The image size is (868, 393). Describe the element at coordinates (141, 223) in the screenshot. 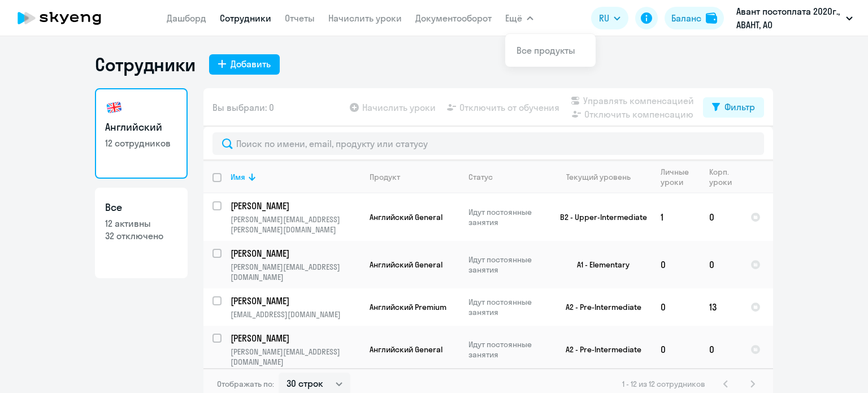

I see `p: 12 активны` at that location.